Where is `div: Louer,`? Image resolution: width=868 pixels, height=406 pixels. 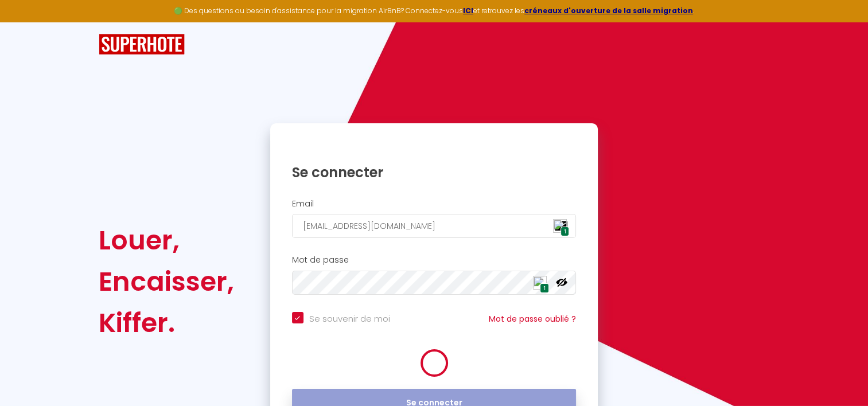
div: Louer, is located at coordinates (166, 241).